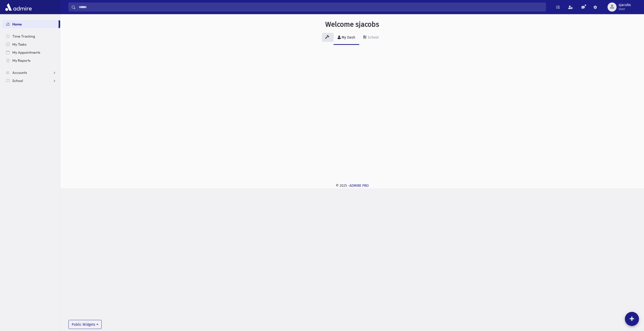 The image size is (644, 331). I want to click on a: Home, so click(30, 24).